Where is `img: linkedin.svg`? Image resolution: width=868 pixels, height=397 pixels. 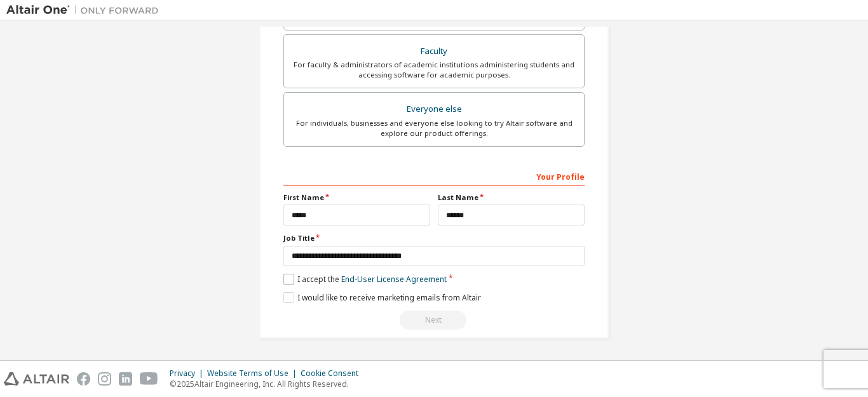 img: linkedin.svg is located at coordinates (125, 378).